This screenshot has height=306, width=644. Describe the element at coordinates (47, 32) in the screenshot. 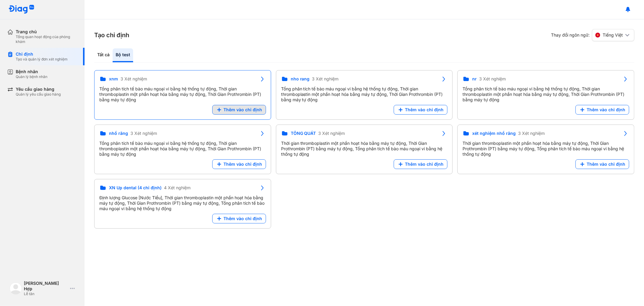

I see `div: Trang chủ` at that location.